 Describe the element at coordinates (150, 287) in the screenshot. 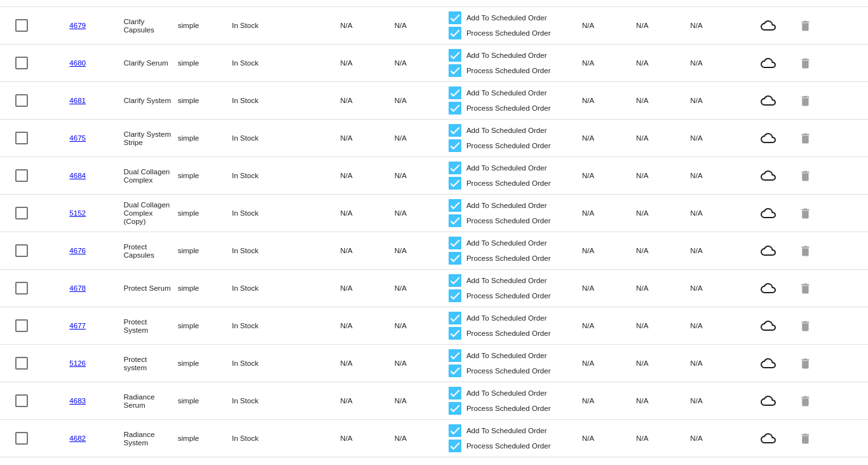

I see `mat-cell: Protect Serum` at that location.